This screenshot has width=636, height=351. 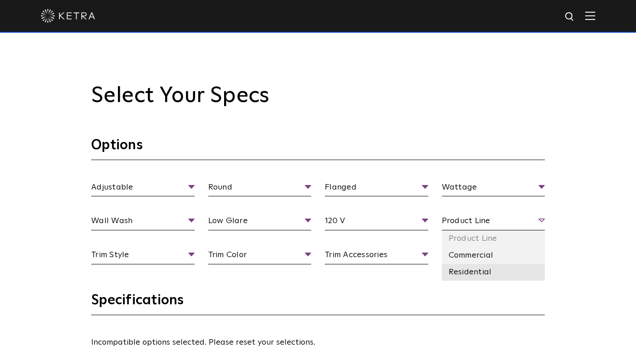 I want to click on li: Product Line, so click(x=494, y=239).